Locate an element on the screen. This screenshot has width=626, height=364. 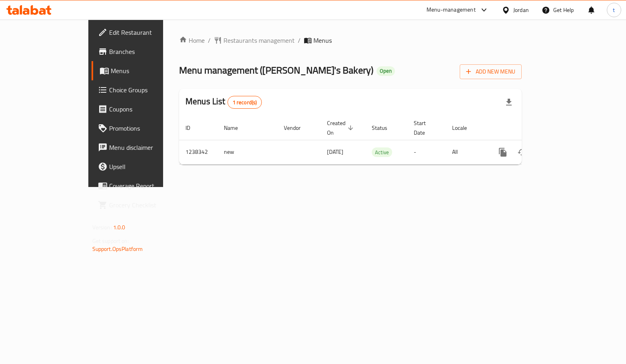
a: Promotions is located at coordinates (143, 128).